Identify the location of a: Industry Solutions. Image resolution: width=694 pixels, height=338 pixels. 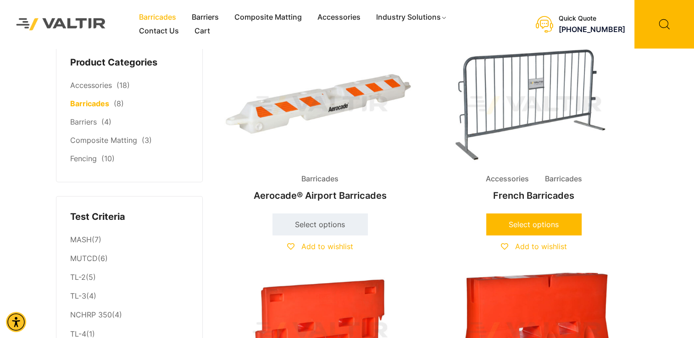
(411, 17).